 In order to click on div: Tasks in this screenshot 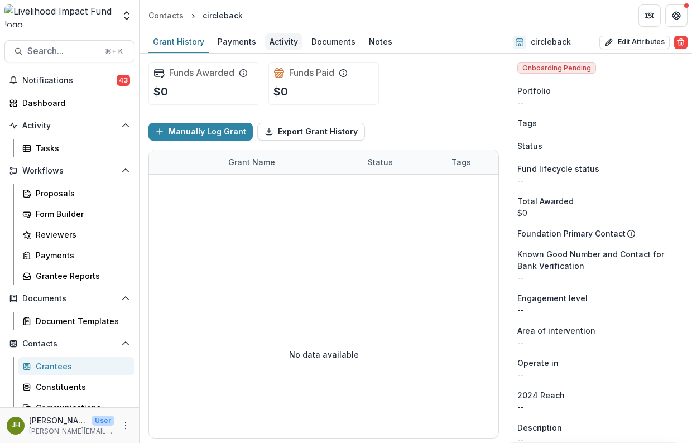, I will do `click(80, 148)`.